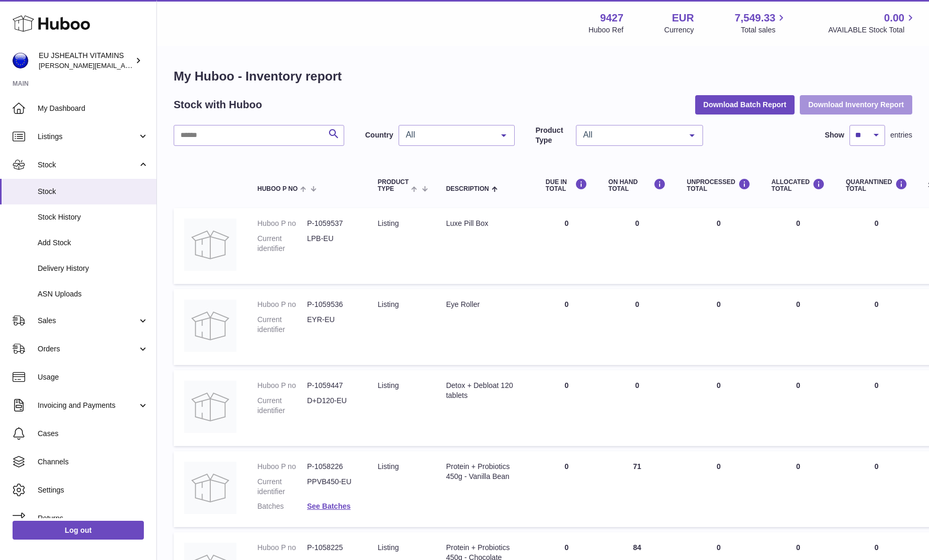 The height and width of the screenshot is (560, 929). Describe the element at coordinates (329, 507) in the screenshot. I see `a: See Batches` at that location.